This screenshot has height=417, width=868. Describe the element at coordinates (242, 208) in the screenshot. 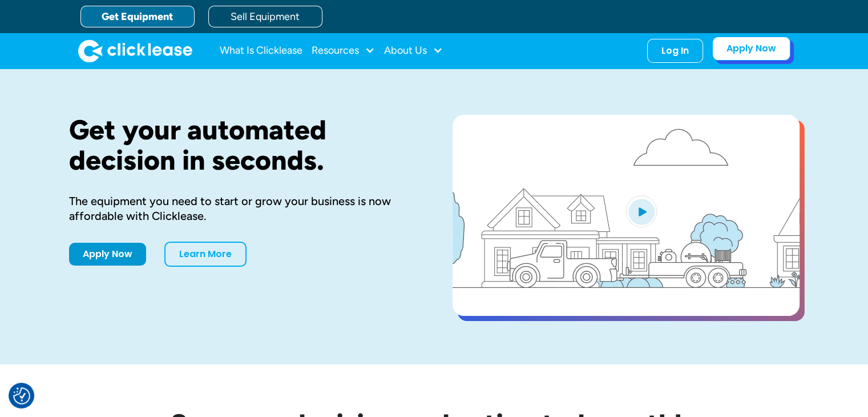

I see `div: The equipment you need to start or grow your business is now affordable with Clicklease.` at that location.